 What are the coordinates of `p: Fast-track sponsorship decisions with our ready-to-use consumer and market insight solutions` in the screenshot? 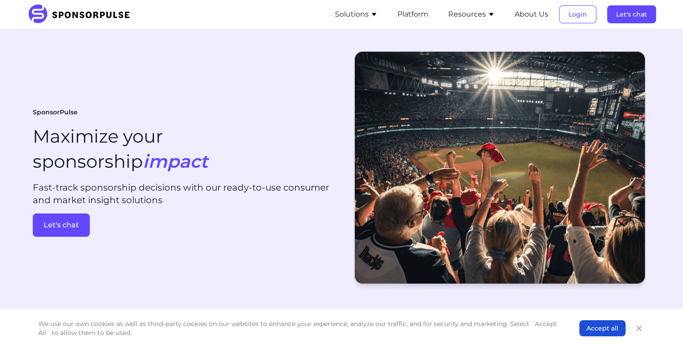 It's located at (184, 194).